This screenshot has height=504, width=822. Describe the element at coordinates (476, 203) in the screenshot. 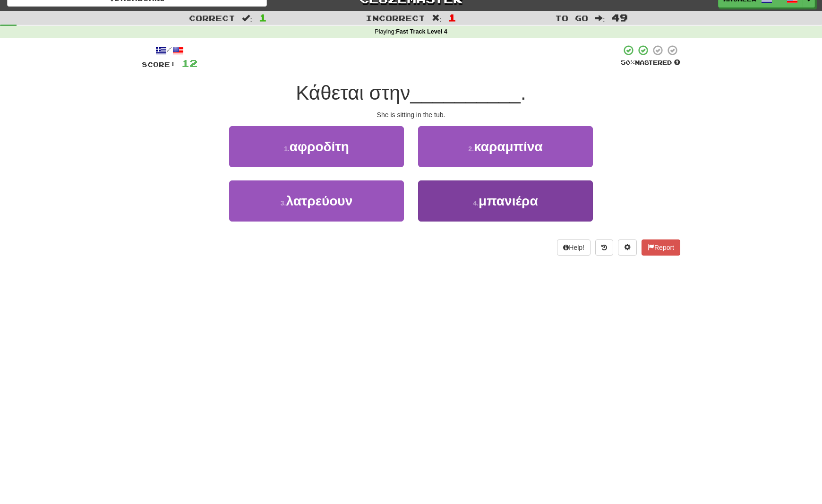

I see `small: 4 .` at that location.